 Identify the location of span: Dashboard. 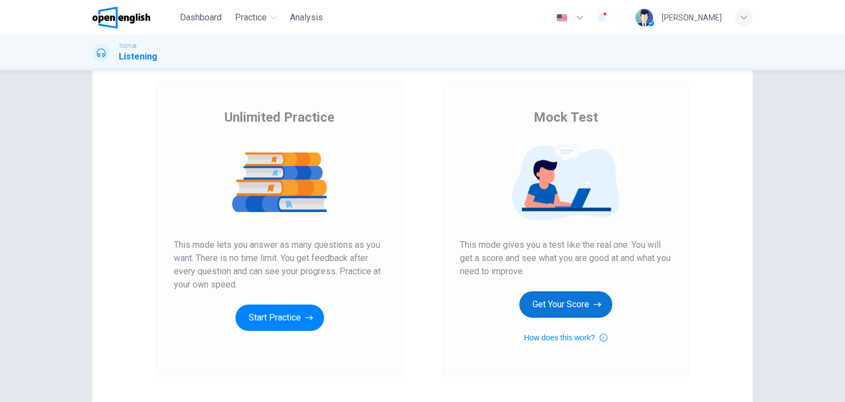
(201, 18).